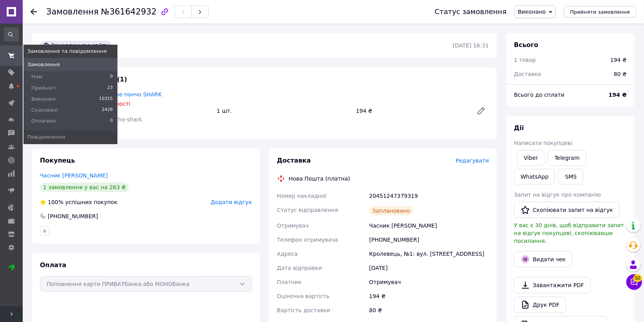 This screenshot has width=644, height=322. I want to click on button: Прийняти замовлення, so click(600, 11).